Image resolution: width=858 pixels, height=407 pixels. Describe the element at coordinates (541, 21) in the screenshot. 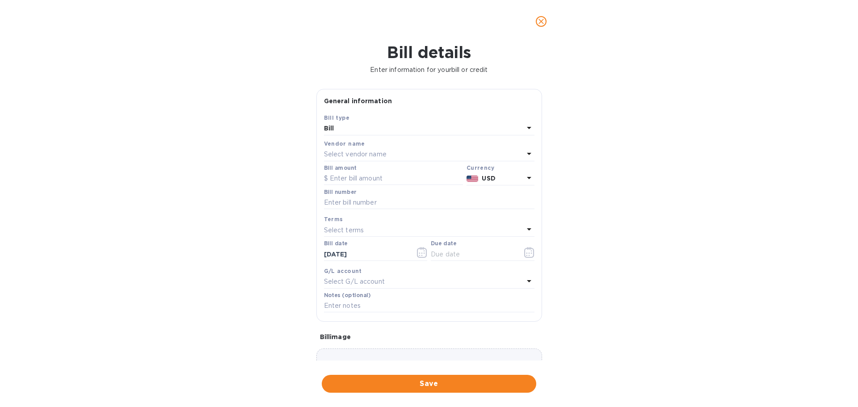

I see `button: close` at that location.